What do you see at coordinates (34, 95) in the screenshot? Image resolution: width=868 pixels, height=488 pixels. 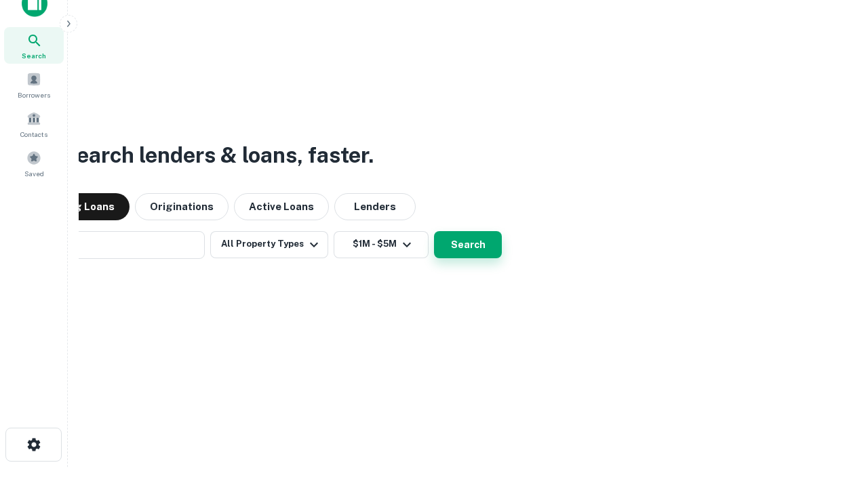 I see `span: Borrowers` at bounding box center [34, 95].